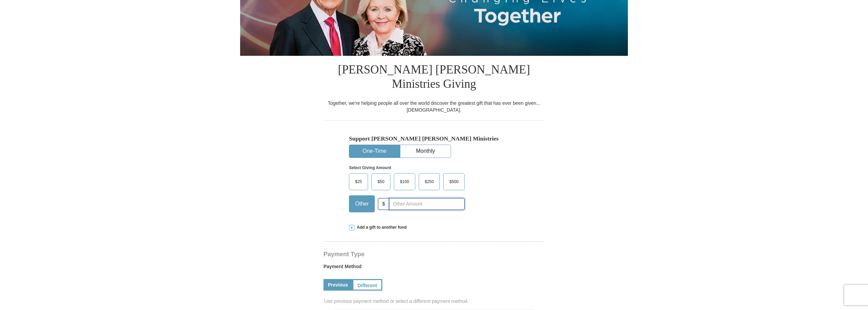 Image resolution: width=868 pixels, height=310 pixels. What do you see at coordinates (434, 269) in the screenshot?
I see `label: Payment Method` at bounding box center [434, 269].